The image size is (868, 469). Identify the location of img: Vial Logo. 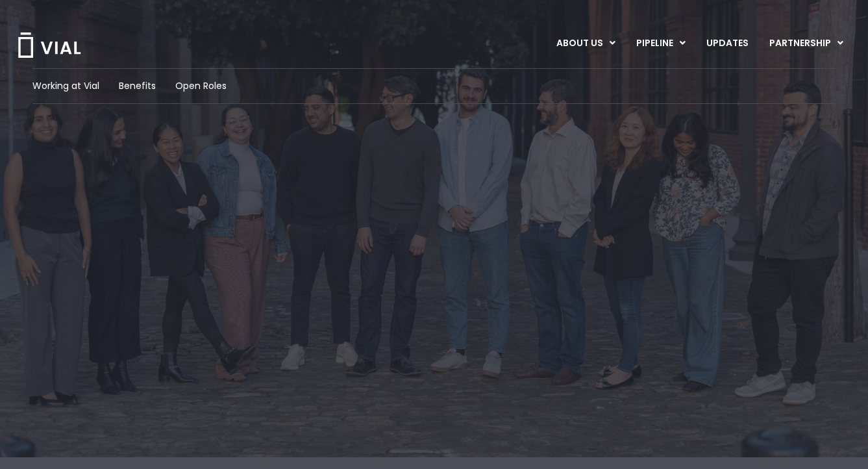
(49, 45).